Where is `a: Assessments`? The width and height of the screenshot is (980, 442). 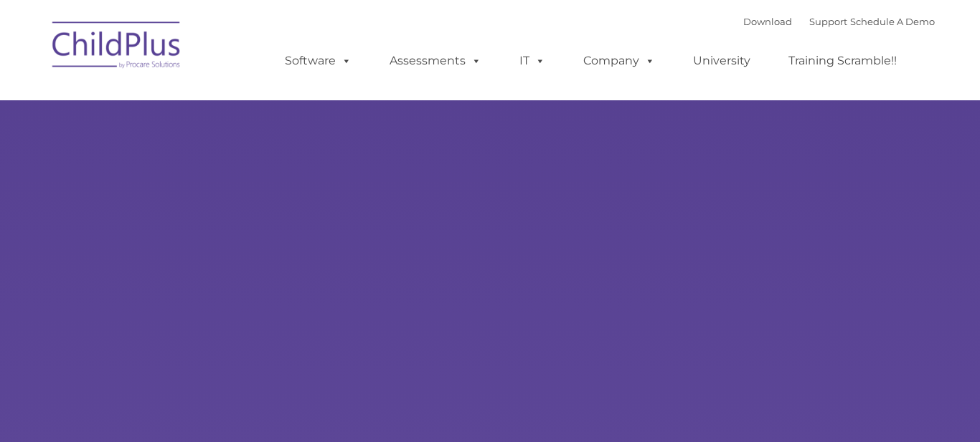
a: Assessments is located at coordinates (435, 61).